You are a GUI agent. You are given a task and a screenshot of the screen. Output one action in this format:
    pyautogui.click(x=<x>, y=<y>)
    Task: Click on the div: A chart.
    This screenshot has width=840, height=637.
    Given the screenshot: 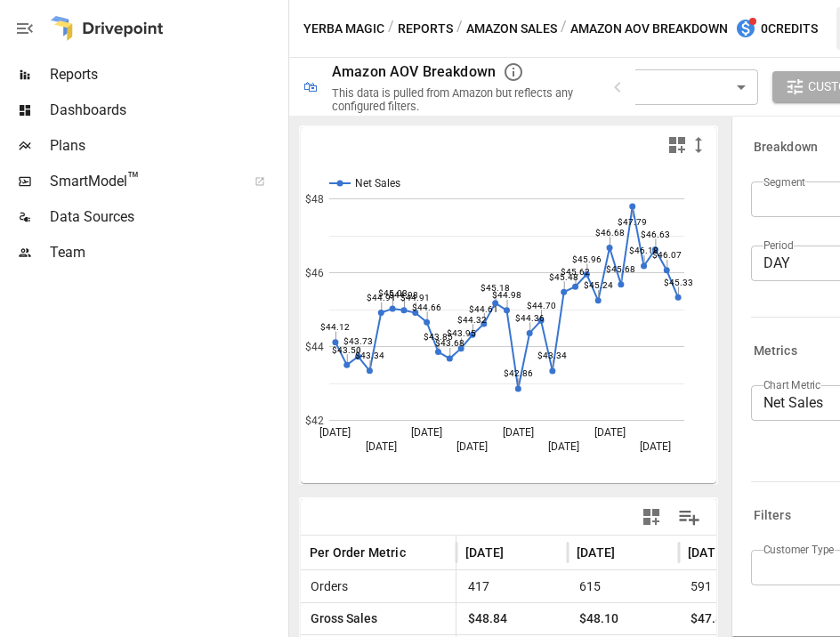 What is the action you would take?
    pyautogui.click(x=505, y=323)
    